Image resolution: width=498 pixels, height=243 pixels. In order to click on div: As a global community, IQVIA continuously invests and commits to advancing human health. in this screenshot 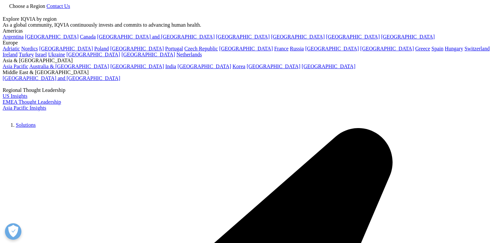, I will do `click(249, 25)`.